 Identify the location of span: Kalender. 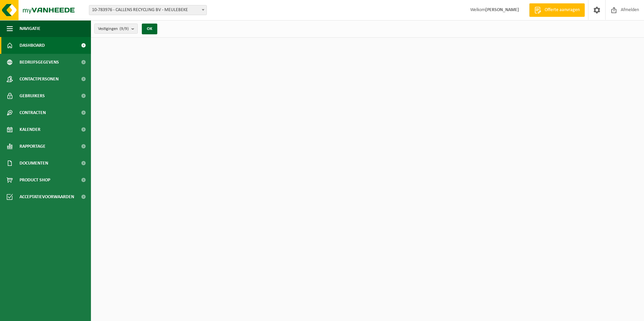
(30, 130).